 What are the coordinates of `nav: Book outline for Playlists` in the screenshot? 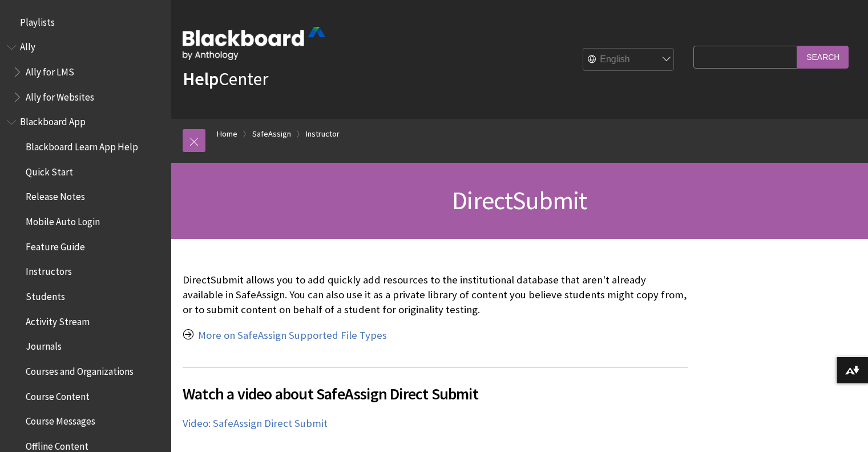 It's located at (86, 22).